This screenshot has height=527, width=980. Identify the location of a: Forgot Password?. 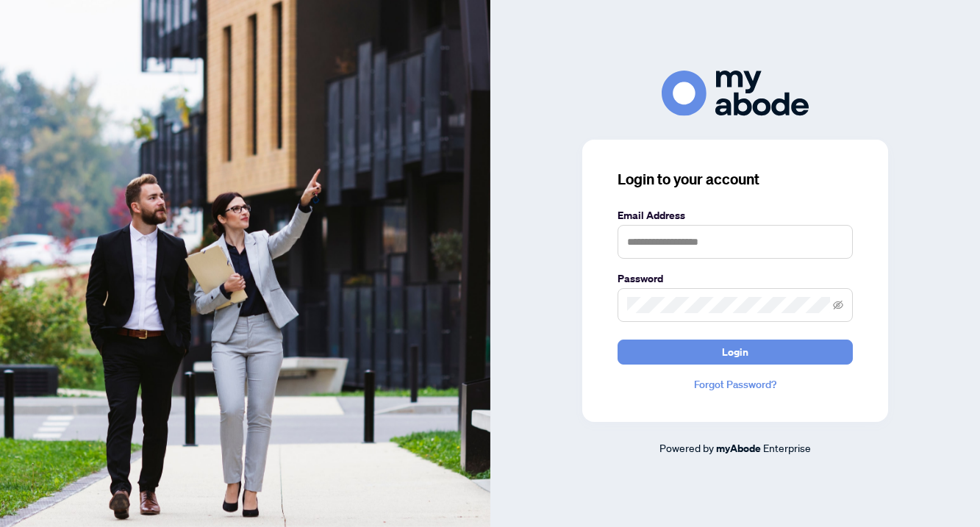
(735, 384).